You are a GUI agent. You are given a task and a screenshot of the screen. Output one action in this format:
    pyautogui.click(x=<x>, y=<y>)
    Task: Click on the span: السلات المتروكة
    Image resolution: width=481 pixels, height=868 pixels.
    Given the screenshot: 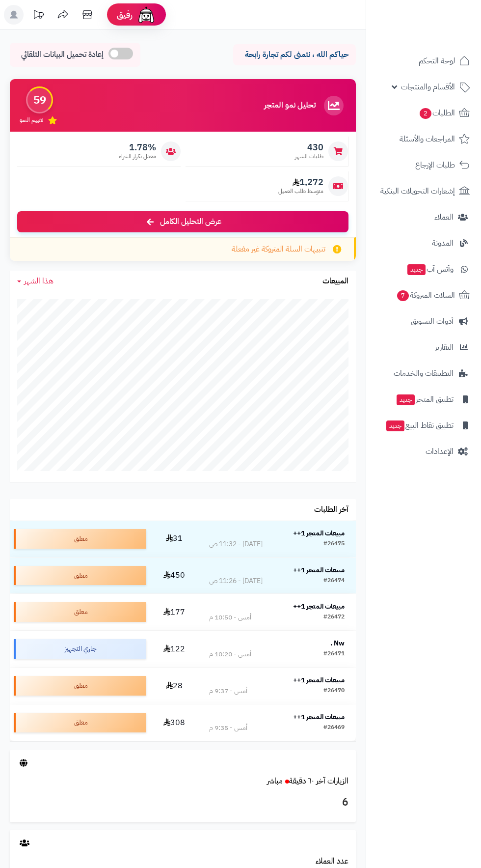 What is the action you would take?
    pyautogui.click(x=426, y=295)
    